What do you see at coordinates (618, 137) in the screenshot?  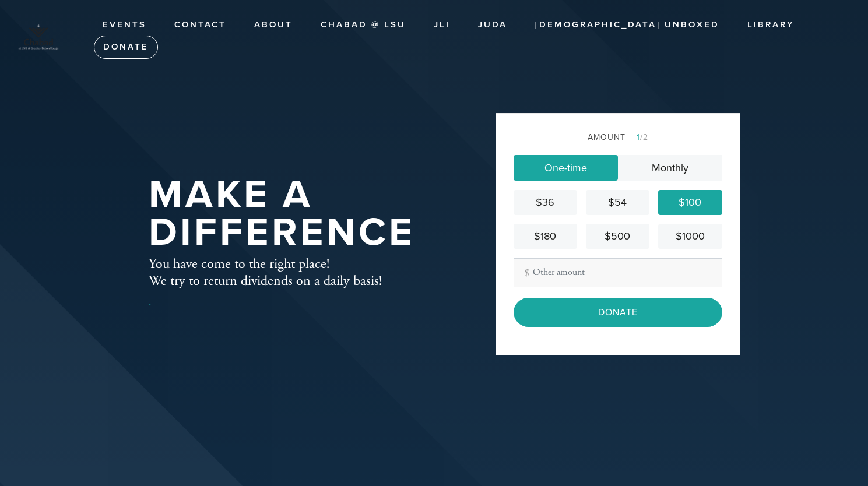 I see `div: Amount` at bounding box center [618, 137].